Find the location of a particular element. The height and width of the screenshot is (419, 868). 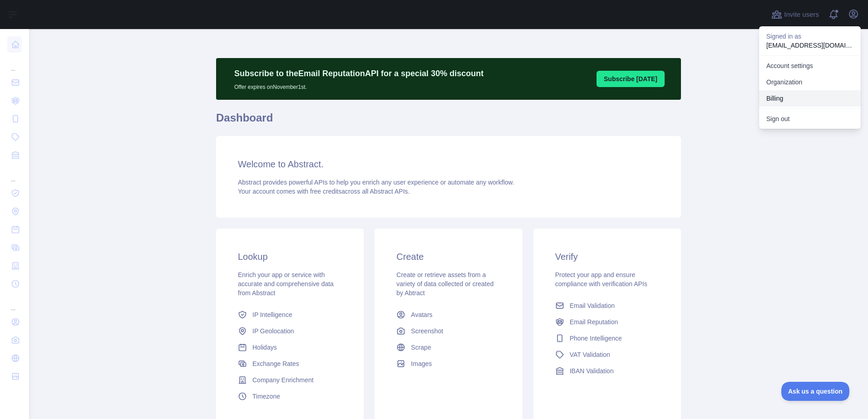

span: Scrape is located at coordinates (421, 347).